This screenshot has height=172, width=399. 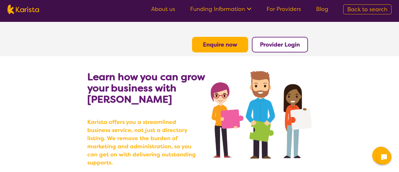 I want to click on img: Karista logo, so click(x=23, y=9).